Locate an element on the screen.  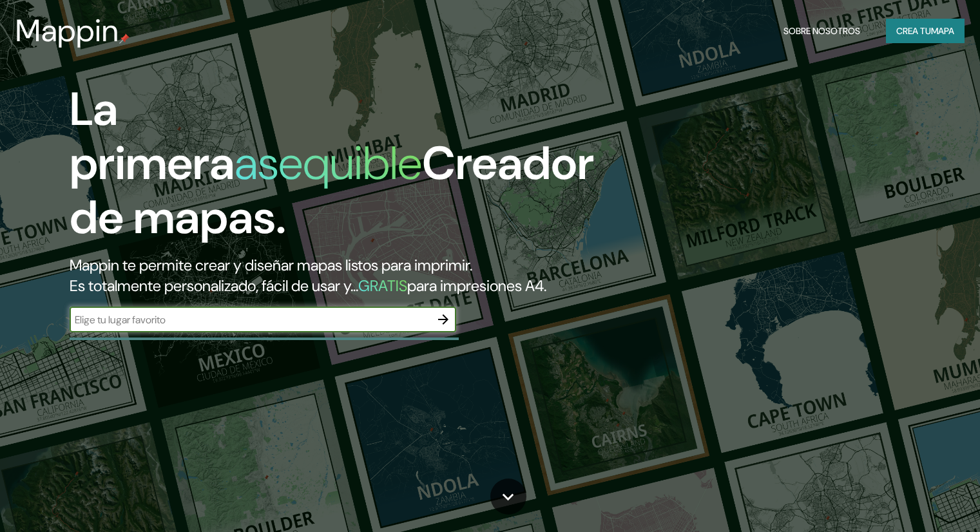
font: Es totalmente personalizado, fácil de usar y... is located at coordinates (214, 286).